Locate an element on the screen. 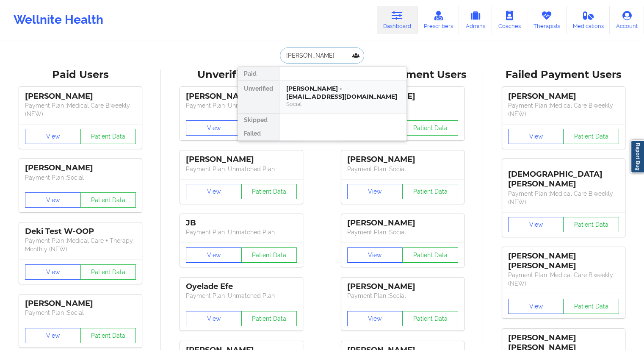 This screenshot has height=350, width=644. a: Report Bug is located at coordinates (637, 156).